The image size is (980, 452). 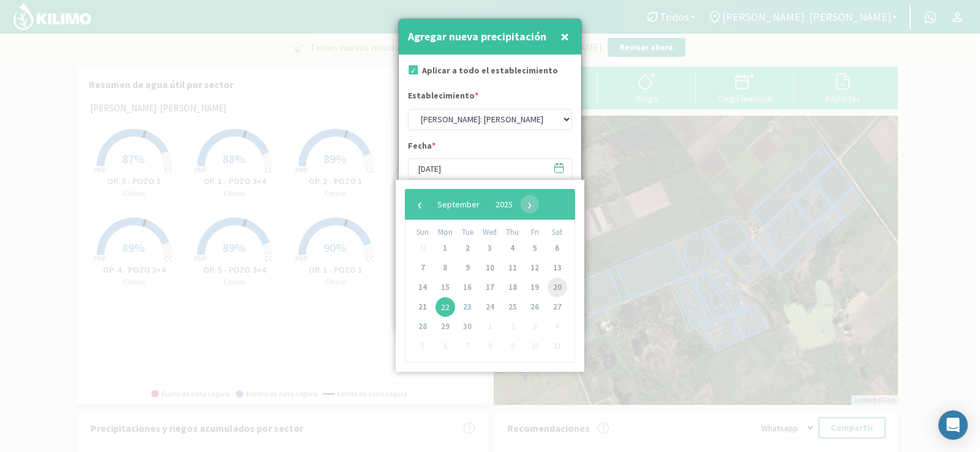 What do you see at coordinates (458, 204) in the screenshot?
I see `span: September` at bounding box center [458, 204].